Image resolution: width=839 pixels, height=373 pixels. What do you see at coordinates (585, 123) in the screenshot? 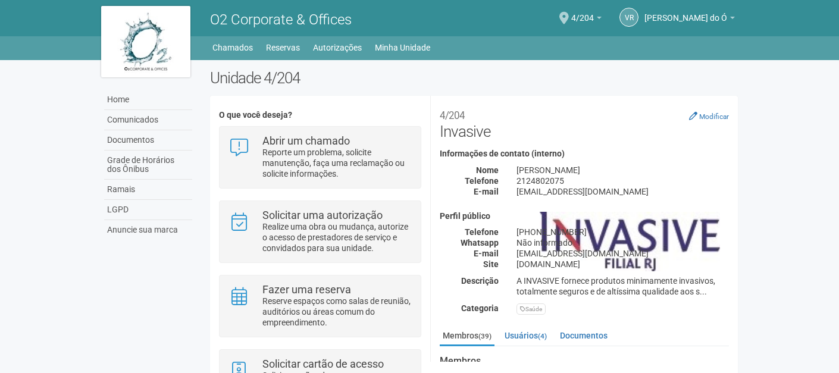
I see `h2: Invasive` at bounding box center [585, 123].